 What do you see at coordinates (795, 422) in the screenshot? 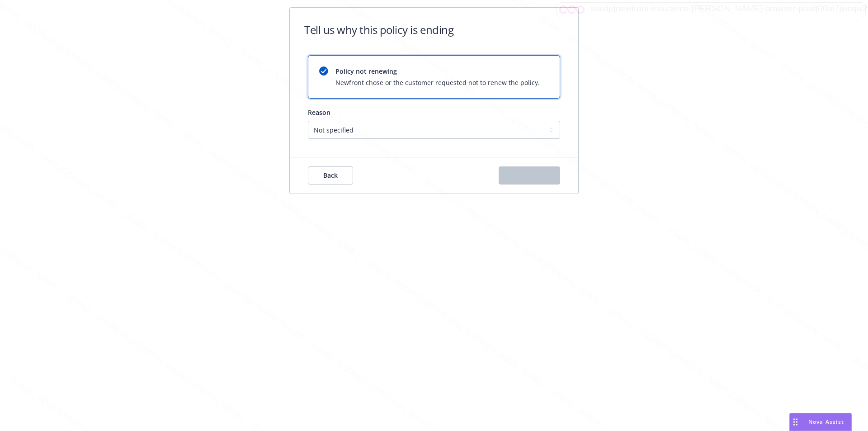
I see `div: Drag to move` at bounding box center [795, 422].